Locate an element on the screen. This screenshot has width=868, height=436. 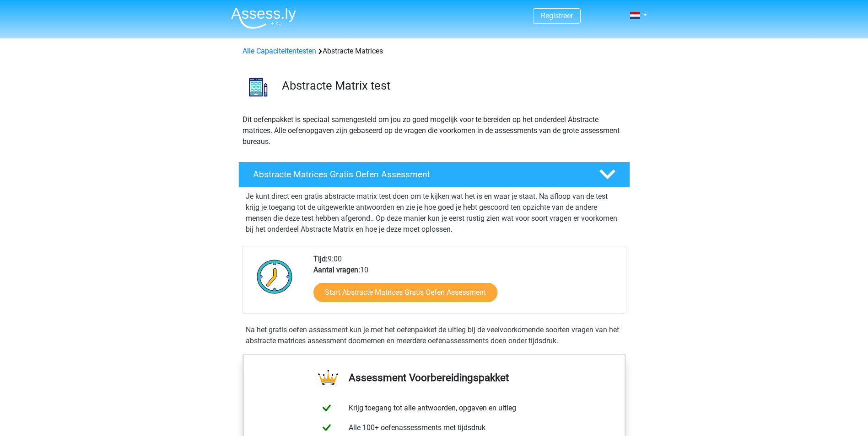
h3: Abstracte Matrix test is located at coordinates (452, 86).